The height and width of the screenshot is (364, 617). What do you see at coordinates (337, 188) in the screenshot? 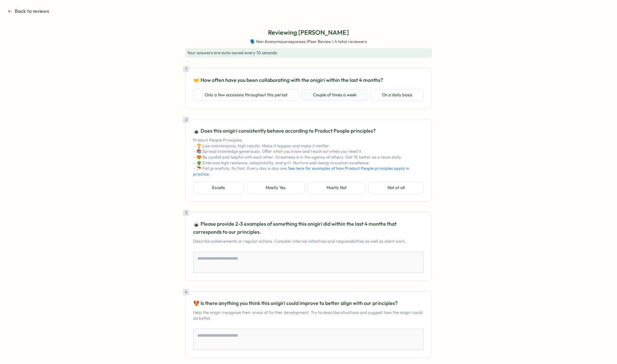
I see `button: Mostly Not` at bounding box center [337, 188].